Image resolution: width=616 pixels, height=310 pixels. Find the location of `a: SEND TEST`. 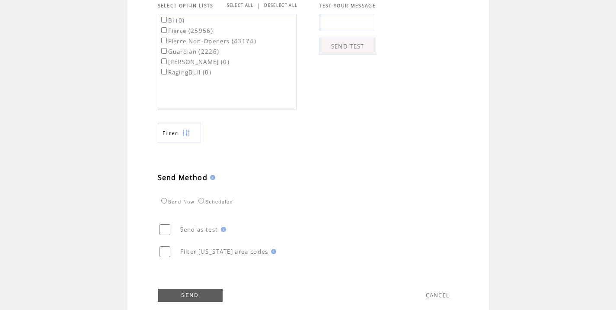

a: SEND TEST is located at coordinates (348, 46).